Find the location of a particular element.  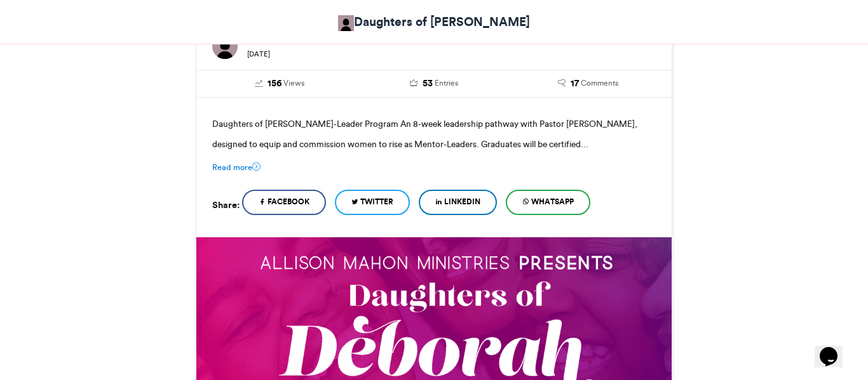

span: Comments is located at coordinates (599, 83).